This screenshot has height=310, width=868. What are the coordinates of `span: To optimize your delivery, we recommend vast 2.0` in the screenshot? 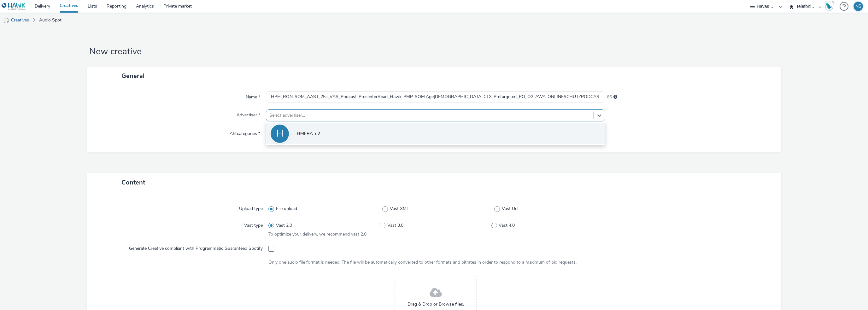 It's located at (317, 234).